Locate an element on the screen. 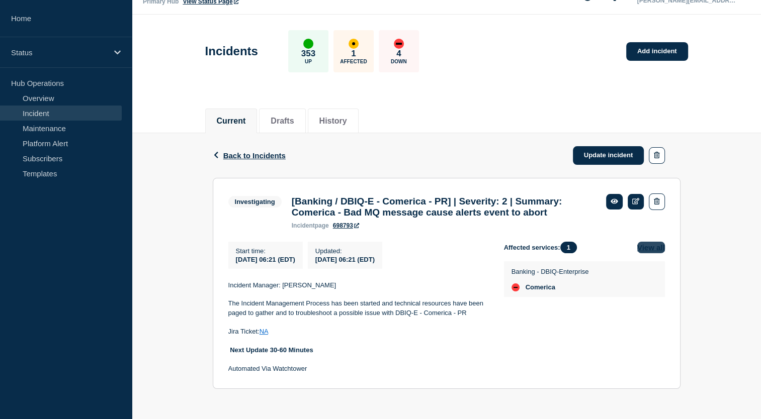 This screenshot has height=419, width=761. span: 1 is located at coordinates (568, 247).